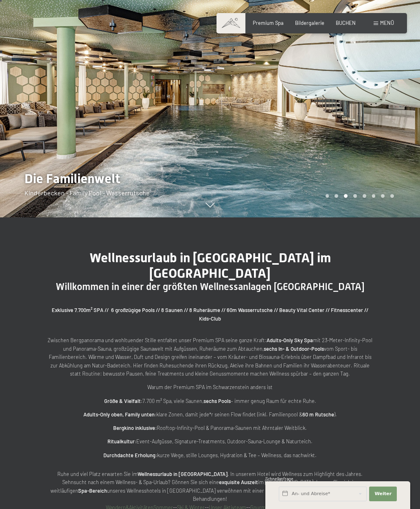 The height and width of the screenshot is (509, 420). I want to click on p: klare Zonen, damit jede*r seinen Flow findet (inkl. Familienpool & )., so click(210, 414).